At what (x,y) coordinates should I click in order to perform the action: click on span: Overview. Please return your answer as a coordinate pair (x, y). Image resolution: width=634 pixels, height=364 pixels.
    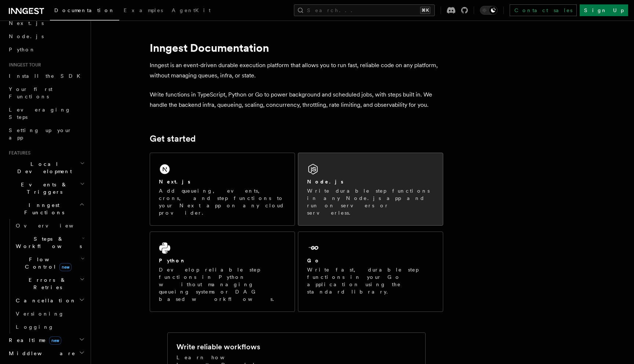
    Looking at the image, I should click on (53, 225).